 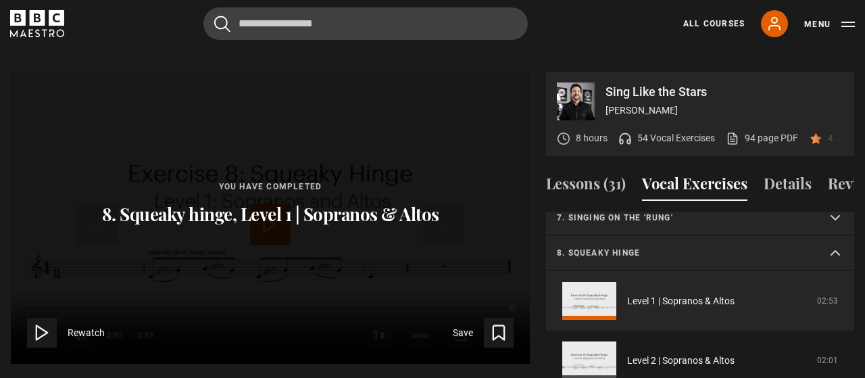 I want to click on summary: 8. Squeaky hinge, so click(x=700, y=253).